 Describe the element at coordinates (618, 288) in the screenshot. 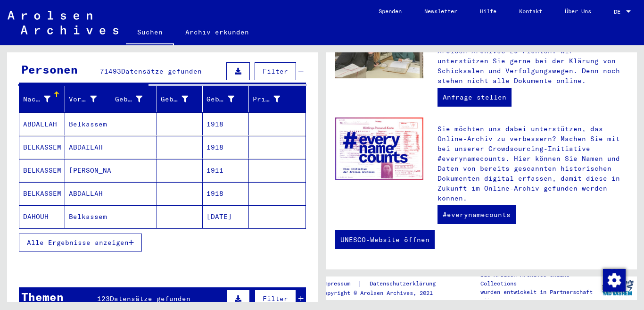

I see `img: yv_logo.png` at that location.